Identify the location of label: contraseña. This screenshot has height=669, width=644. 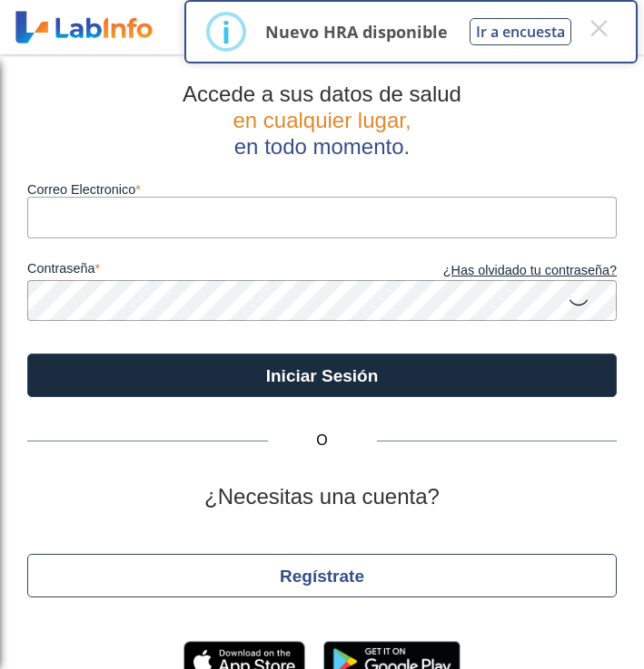
(174, 271).